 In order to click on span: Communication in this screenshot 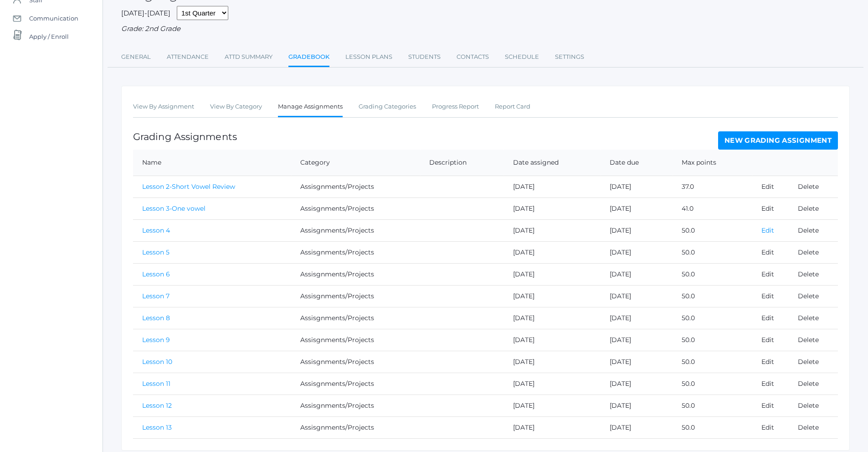, I will do `click(53, 18)`.